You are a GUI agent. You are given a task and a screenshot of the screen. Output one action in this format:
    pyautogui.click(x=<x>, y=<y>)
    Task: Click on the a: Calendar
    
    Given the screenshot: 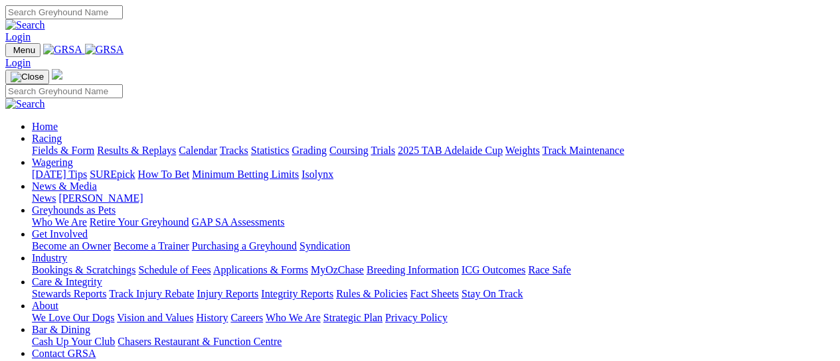 What is the action you would take?
    pyautogui.click(x=198, y=150)
    